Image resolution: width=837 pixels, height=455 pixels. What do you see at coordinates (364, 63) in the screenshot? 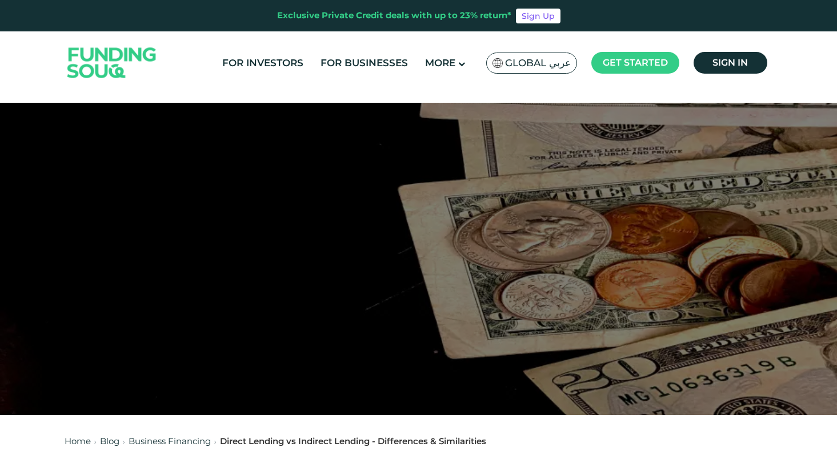
I see `a: For Businesses` at bounding box center [364, 63].